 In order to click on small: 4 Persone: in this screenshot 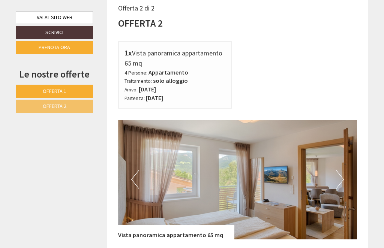, I will do `click(136, 73)`.